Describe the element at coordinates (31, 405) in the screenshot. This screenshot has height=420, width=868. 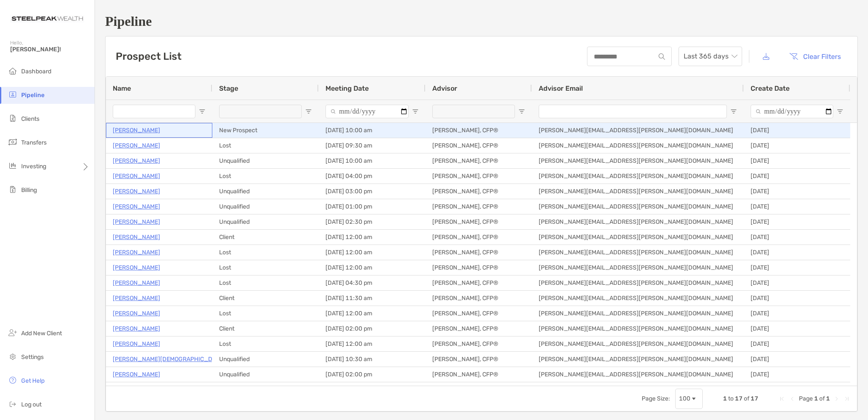
I see `span: Log out` at that location.